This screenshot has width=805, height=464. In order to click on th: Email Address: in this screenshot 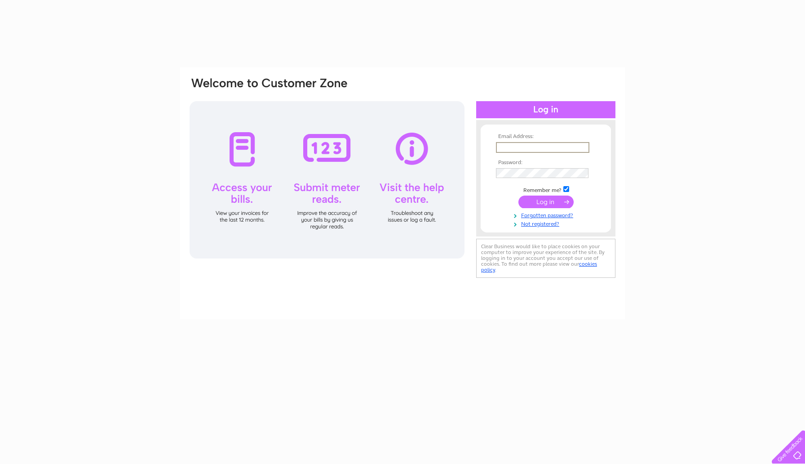, I will do `click(546, 137)`.